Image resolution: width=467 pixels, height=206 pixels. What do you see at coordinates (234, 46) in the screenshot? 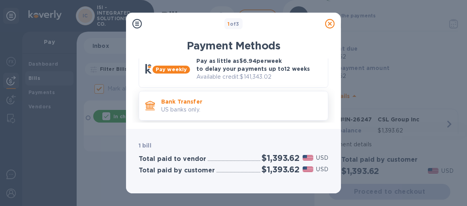
I see `h1: Payment Methods` at bounding box center [234, 46].